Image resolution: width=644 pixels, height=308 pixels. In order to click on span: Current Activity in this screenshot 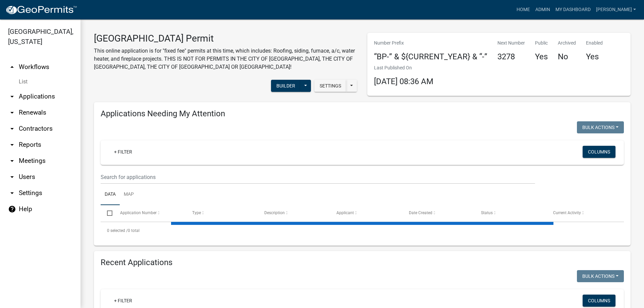, I will do `click(567, 213)`.